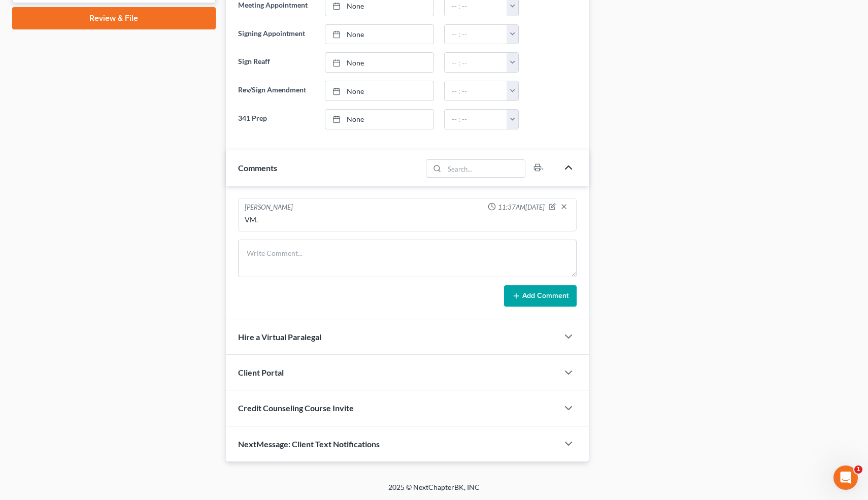 This screenshot has height=500, width=868. I want to click on div: VM., so click(407, 220).